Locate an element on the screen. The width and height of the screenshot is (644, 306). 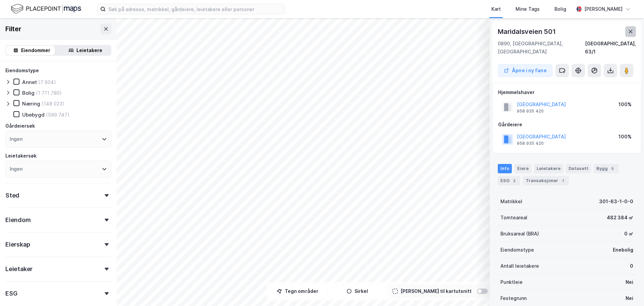
div: 482 384 ㎡ is located at coordinates (620, 218).